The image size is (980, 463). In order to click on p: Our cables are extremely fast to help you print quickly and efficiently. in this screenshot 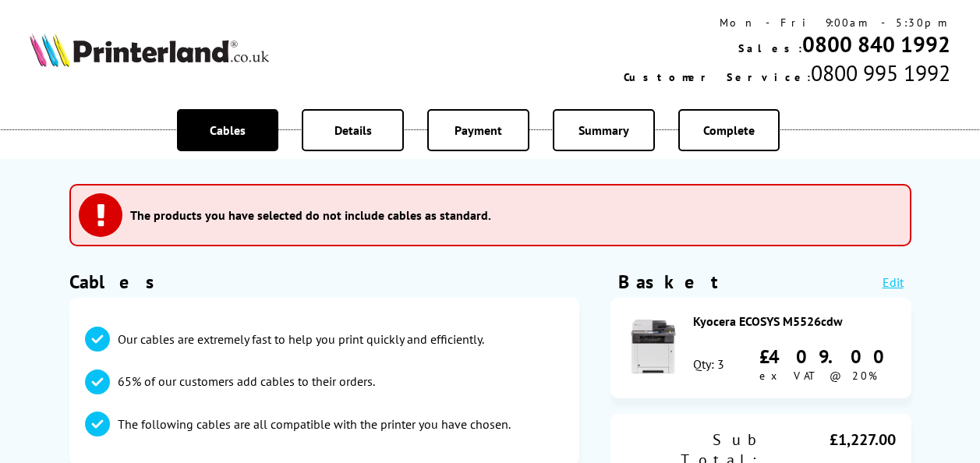, I will do `click(301, 340)`.